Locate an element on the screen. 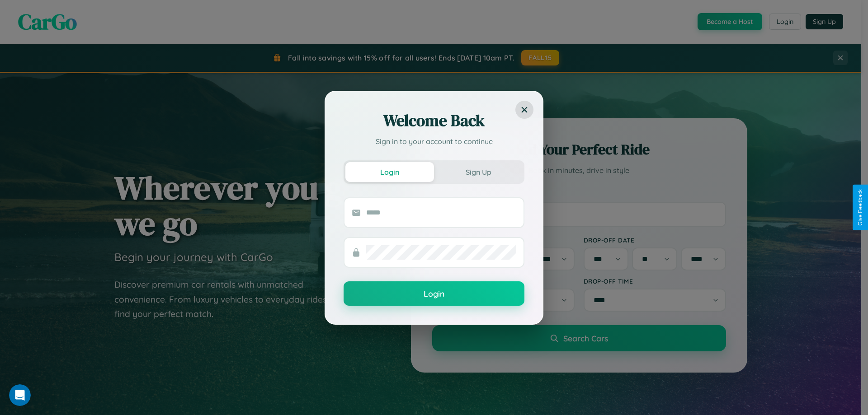  div: Give Feedback is located at coordinates (861, 207).